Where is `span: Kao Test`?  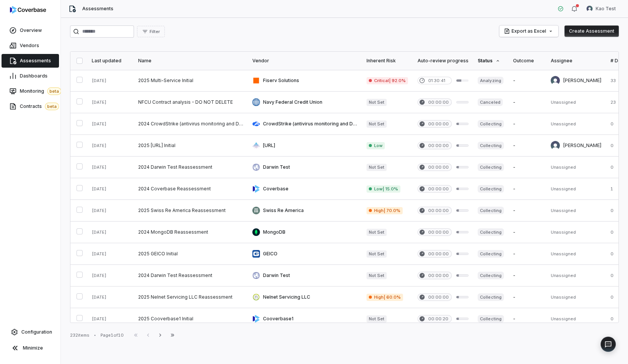
span: Kao Test is located at coordinates (605, 9).